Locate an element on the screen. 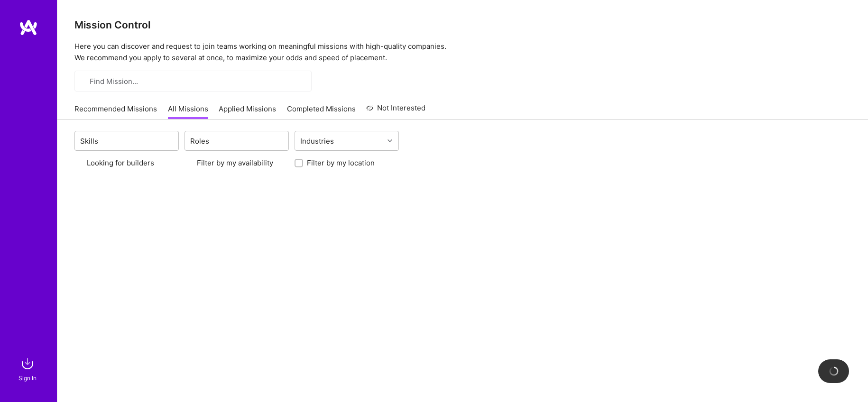 This screenshot has width=868, height=402. a: Not Interested is located at coordinates (395, 111).